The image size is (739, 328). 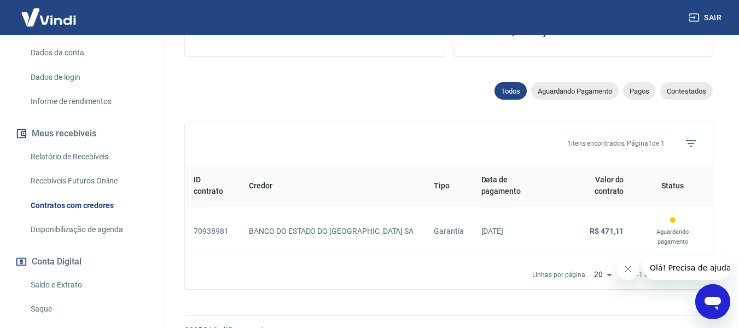 I want to click on p: Linhas por página, so click(x=559, y=275).